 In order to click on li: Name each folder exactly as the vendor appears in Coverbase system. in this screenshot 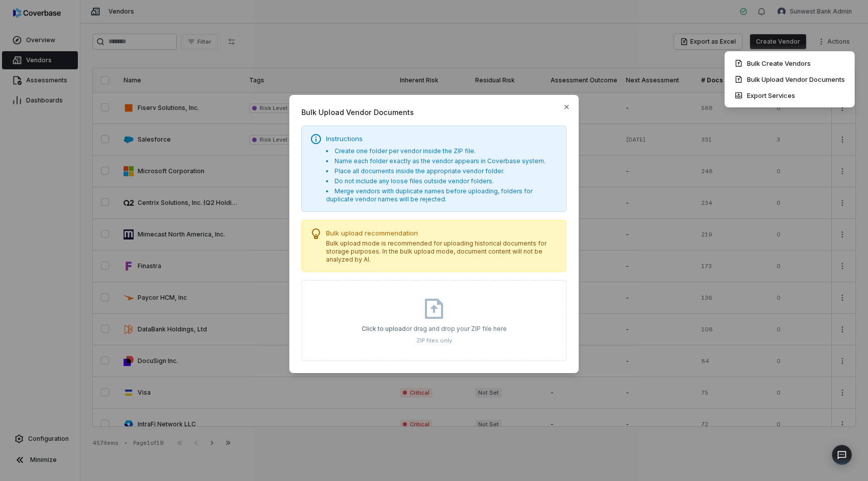, I will do `click(442, 161)`.